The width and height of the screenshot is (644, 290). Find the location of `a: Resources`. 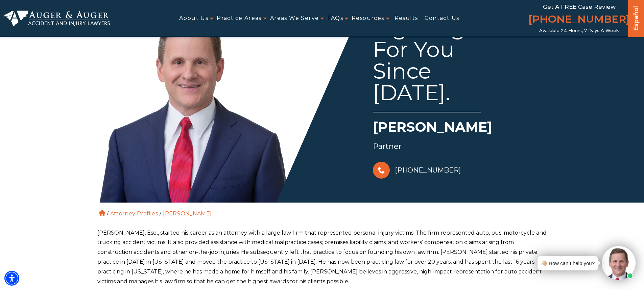

a: Resources is located at coordinates (368, 18).